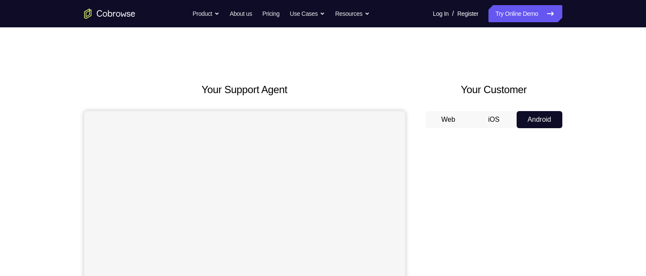 The image size is (646, 276). What do you see at coordinates (271, 14) in the screenshot?
I see `a: Pricing` at bounding box center [271, 14].